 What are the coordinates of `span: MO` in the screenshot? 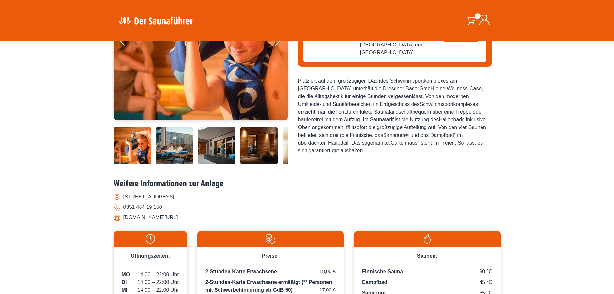 It's located at (126, 274).